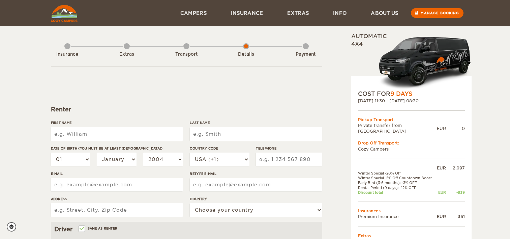 Image resolution: width=510 pixels, height=239 pixels. I want to click on input: e.g. Street, City, Zip Code, so click(117, 210).